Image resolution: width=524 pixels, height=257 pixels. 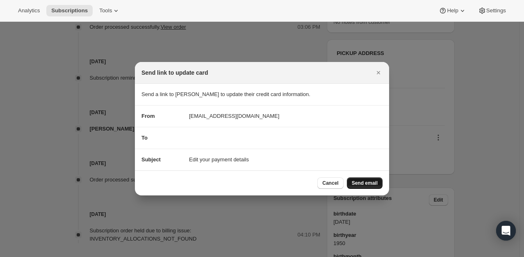 What do you see at coordinates (330, 183) in the screenshot?
I see `button: Cancel` at bounding box center [330, 183].